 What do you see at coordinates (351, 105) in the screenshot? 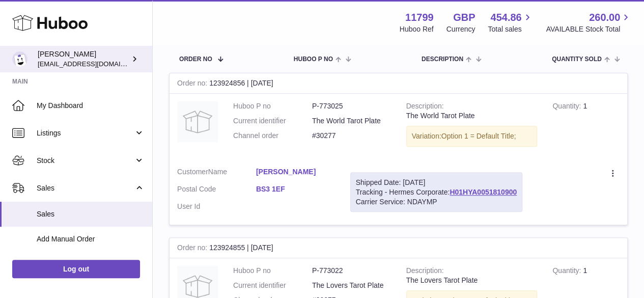
I see `dd: P-773025` at bounding box center [351, 105].